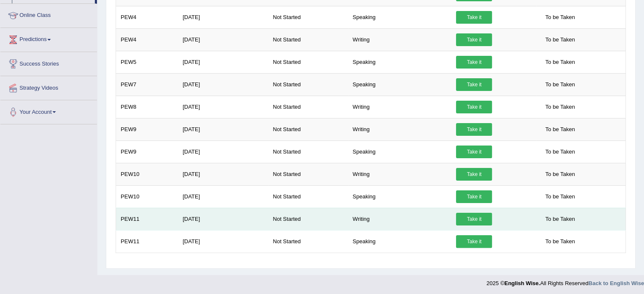 This screenshot has width=644, height=294. What do you see at coordinates (147, 106) in the screenshot?
I see `td: PEW8` at bounding box center [147, 106].